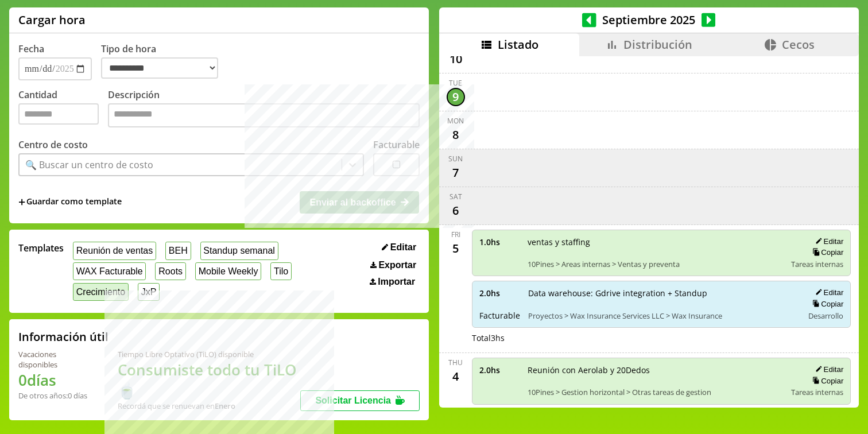 This screenshot has width=868, height=434. Describe the element at coordinates (41, 248) in the screenshot. I see `span: Templates` at that location.